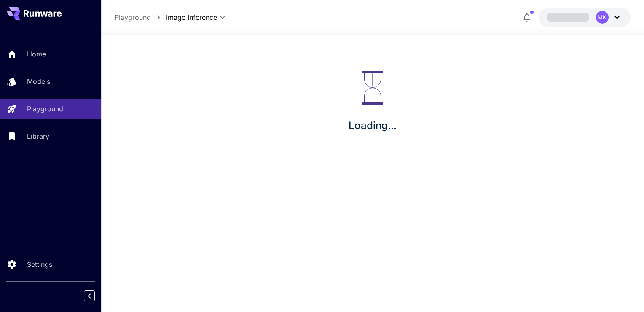  I want to click on button: Collapse sidebar, so click(89, 296).